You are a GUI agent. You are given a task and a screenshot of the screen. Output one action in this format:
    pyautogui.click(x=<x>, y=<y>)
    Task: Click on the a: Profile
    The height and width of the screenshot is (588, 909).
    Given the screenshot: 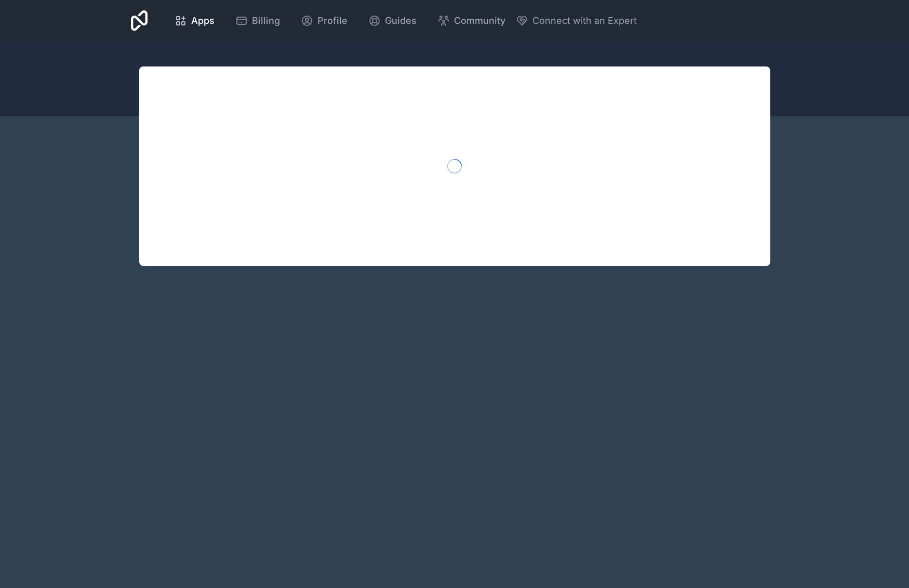 What is the action you would take?
    pyautogui.click(x=324, y=21)
    